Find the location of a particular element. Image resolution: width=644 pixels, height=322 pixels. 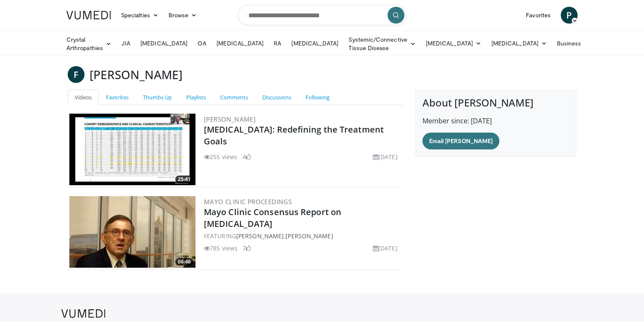

img: 4a8313fe-67a8-46eb-8a0c-d91f720b18c5.300x170_q85_crop-smart_upscale.jpg is located at coordinates (132, 232).